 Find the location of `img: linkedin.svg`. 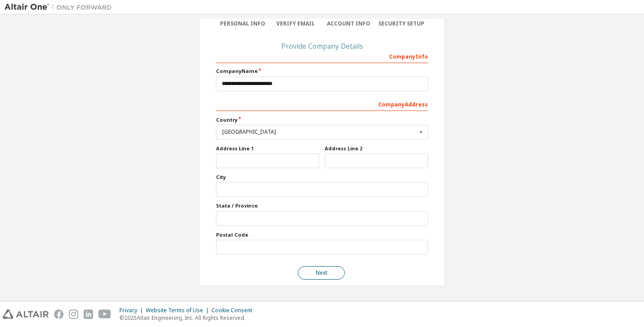

img: linkedin.svg is located at coordinates (88, 314).